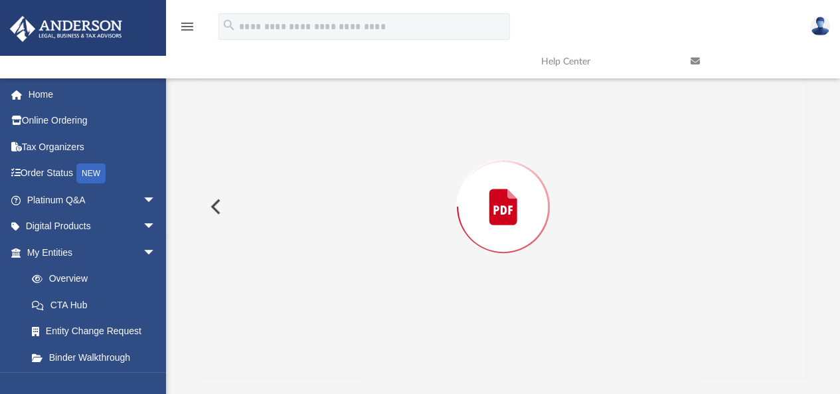 Image resolution: width=840 pixels, height=394 pixels. Describe the element at coordinates (91, 173) in the screenshot. I see `div: NEW` at that location.